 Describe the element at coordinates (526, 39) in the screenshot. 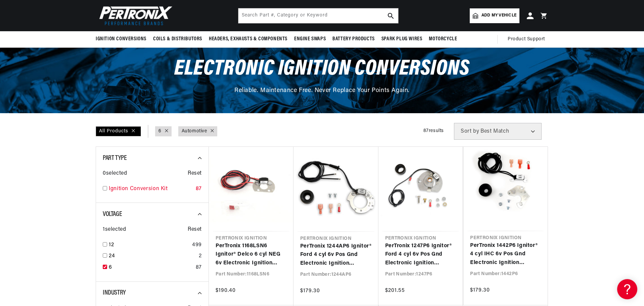

I see `span: Product Support` at that location.